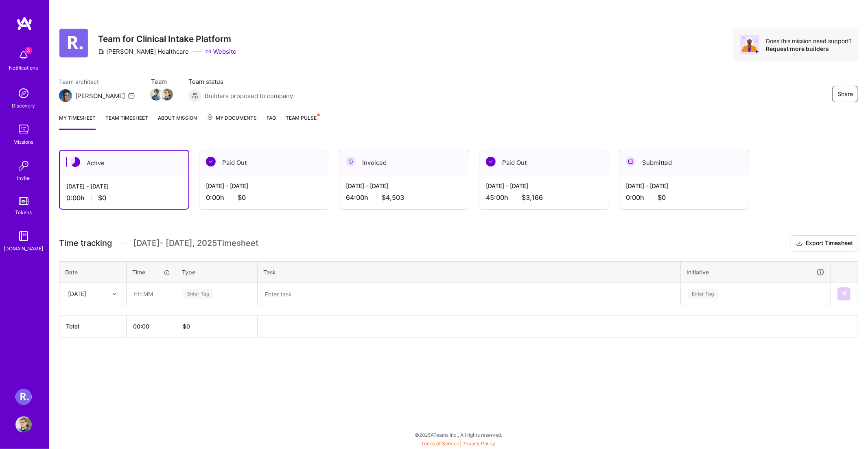 The image size is (868, 449). I want to click on span: Team architect, so click(97, 81).